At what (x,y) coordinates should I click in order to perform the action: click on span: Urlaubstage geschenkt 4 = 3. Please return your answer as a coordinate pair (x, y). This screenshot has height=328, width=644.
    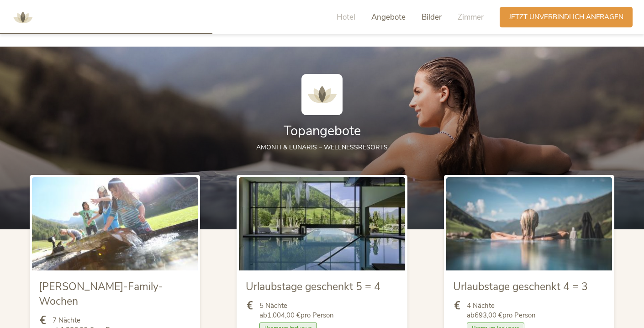
    Looking at the image, I should click on (520, 286).